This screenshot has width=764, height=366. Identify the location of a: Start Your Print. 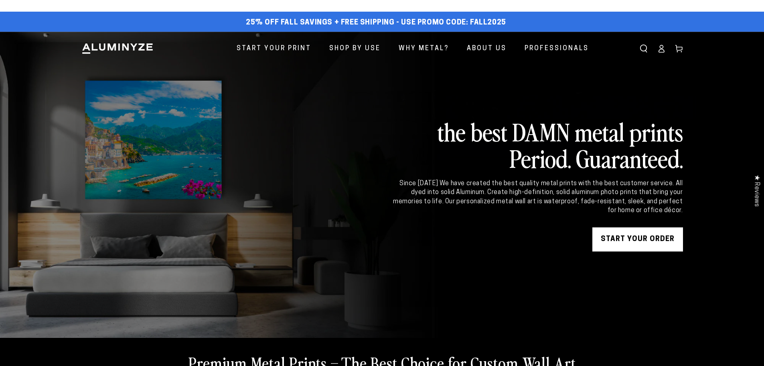
(274, 49).